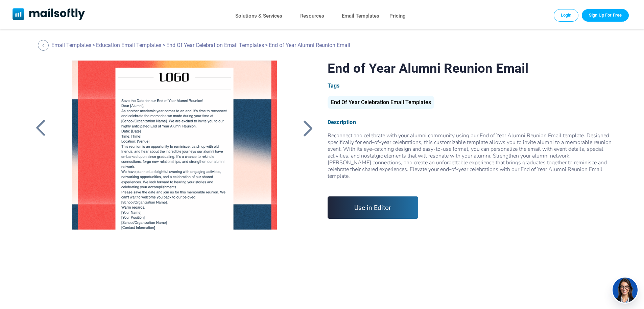 This screenshot has width=644, height=309. Describe the element at coordinates (605, 15) in the screenshot. I see `a: Trial` at that location.